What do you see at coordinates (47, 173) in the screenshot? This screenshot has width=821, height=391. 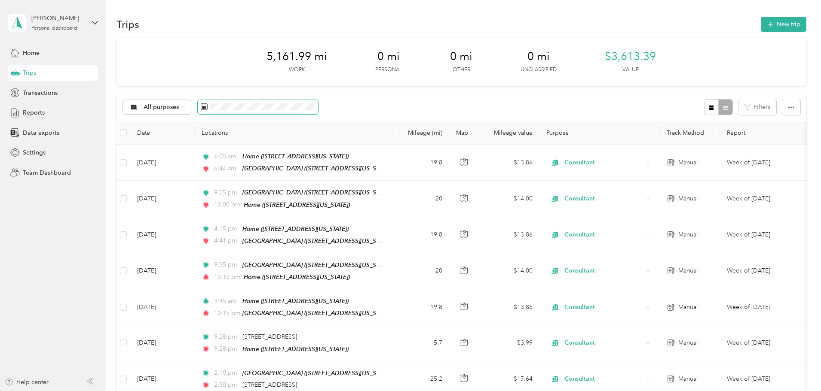 I see `span: Team Dashboard` at bounding box center [47, 173].